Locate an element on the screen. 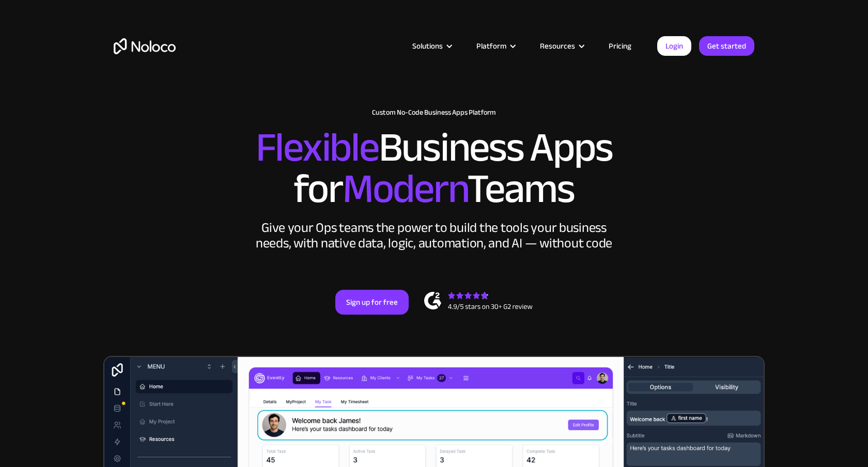 The height and width of the screenshot is (467, 868). h1: Custom No-Code Business Apps Platform is located at coordinates (434, 113).